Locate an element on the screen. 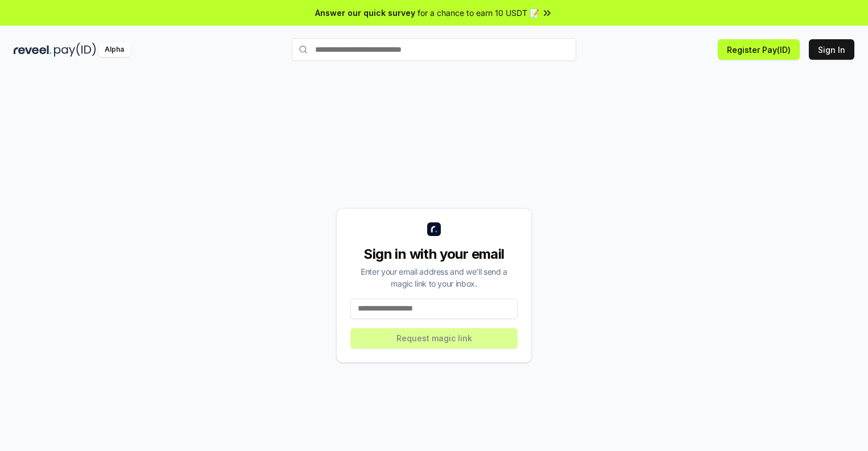 This screenshot has width=868, height=451. img: pay_id is located at coordinates (75, 50).